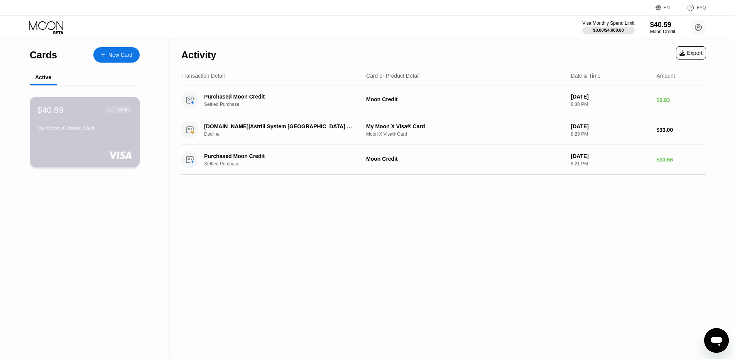 The width and height of the screenshot is (735, 359). Describe the element at coordinates (43, 55) in the screenshot. I see `div: Cards` at that location.